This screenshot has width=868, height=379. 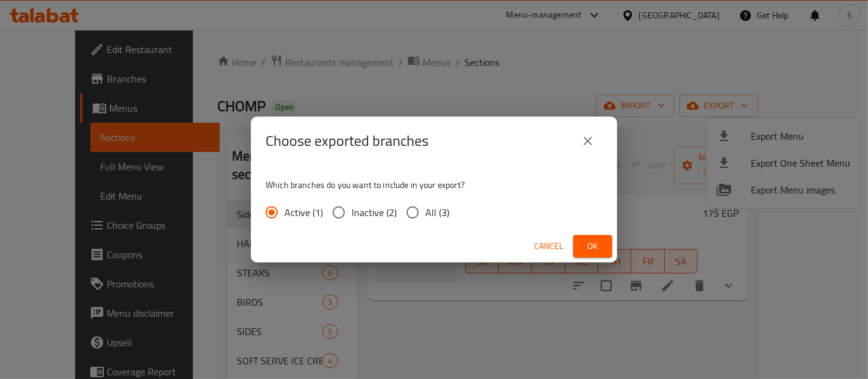 I want to click on button: close, so click(x=588, y=141).